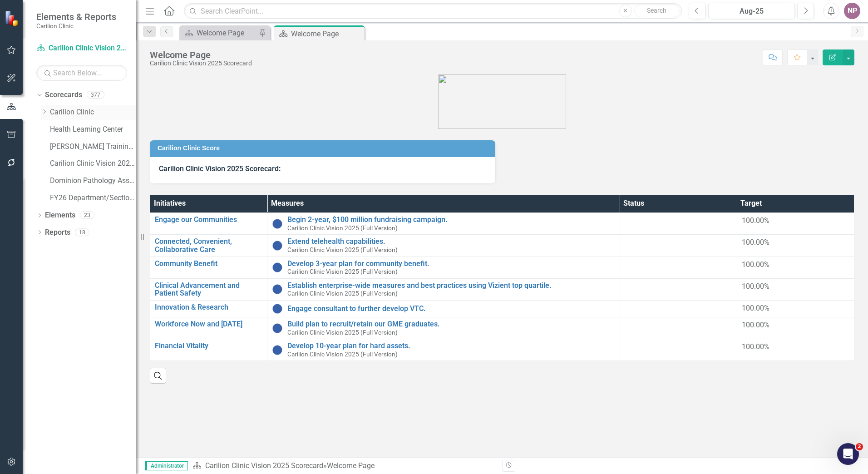 This screenshot has width=868, height=474. What do you see at coordinates (657, 11) in the screenshot?
I see `button: Search` at bounding box center [657, 11].